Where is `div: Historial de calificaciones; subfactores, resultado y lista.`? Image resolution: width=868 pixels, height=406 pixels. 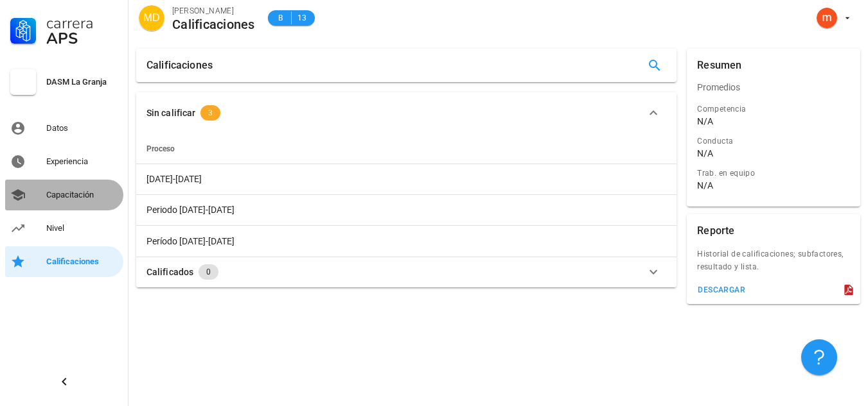
div: Historial de calificaciones; subfactores, resultado y lista. is located at coordinates (774, 264).